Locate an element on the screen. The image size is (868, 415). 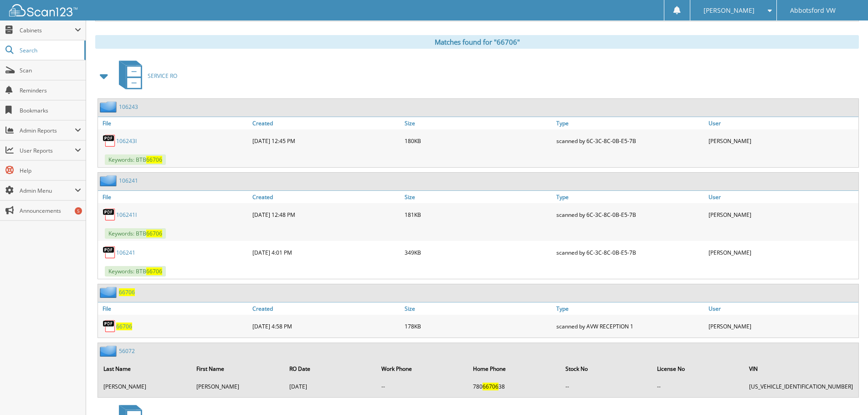
div: 5 is located at coordinates (79, 211).